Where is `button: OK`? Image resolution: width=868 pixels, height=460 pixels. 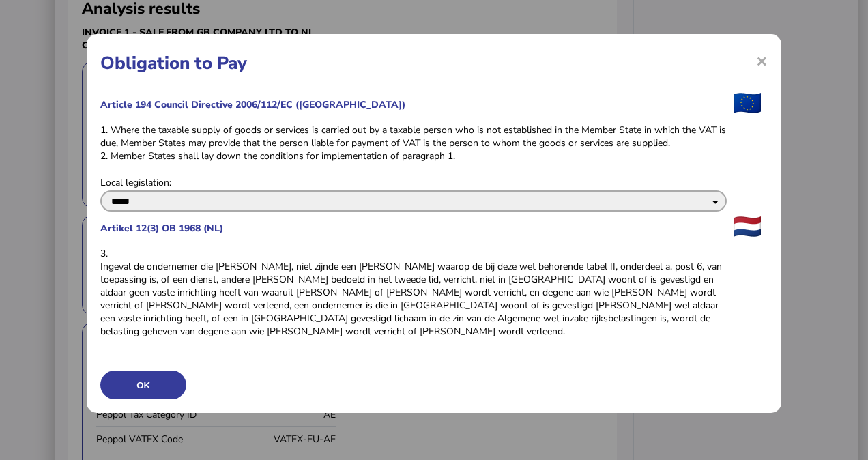 button: OK is located at coordinates (143, 385).